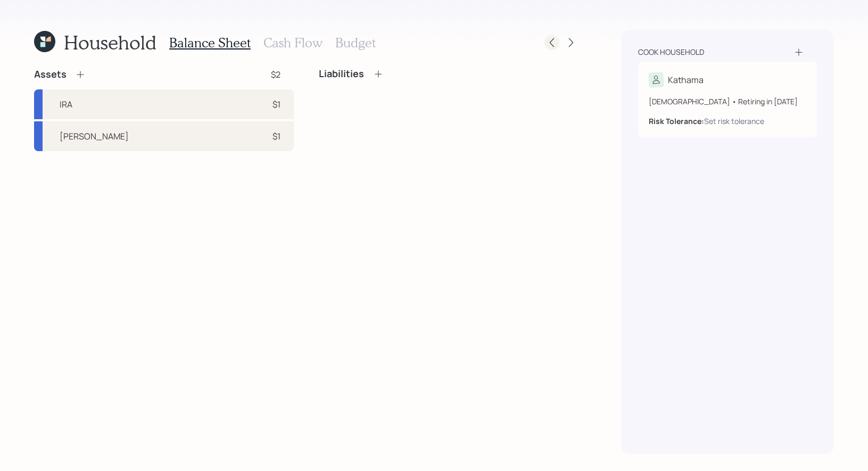 The image size is (868, 471). I want to click on h4: Liabilities, so click(341, 73).